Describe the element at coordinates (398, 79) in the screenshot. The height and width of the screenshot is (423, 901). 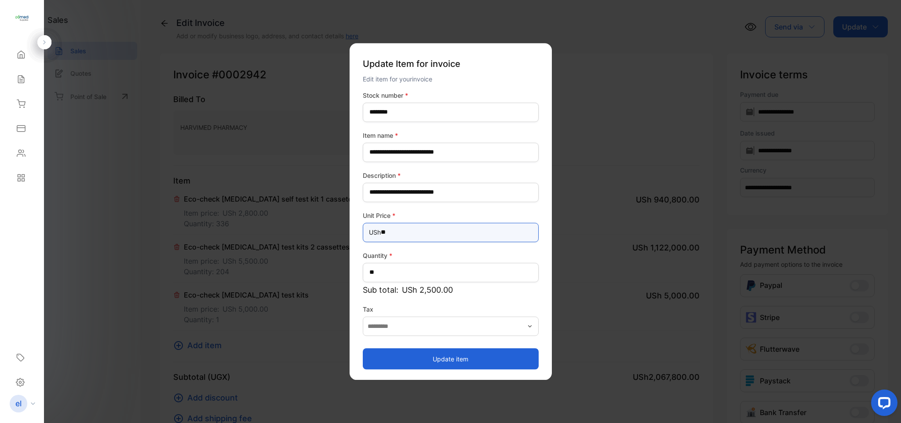
I see `span: Edit item for your invoice` at that location.